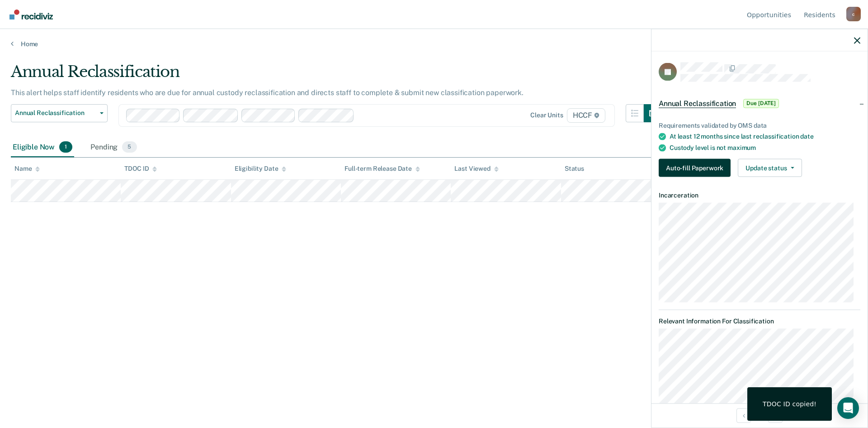  What do you see at coordinates (267, 92) in the screenshot?
I see `p: This alert helps staff identify residents who are due for annual custody reclassification and dir...` at bounding box center [267, 92].